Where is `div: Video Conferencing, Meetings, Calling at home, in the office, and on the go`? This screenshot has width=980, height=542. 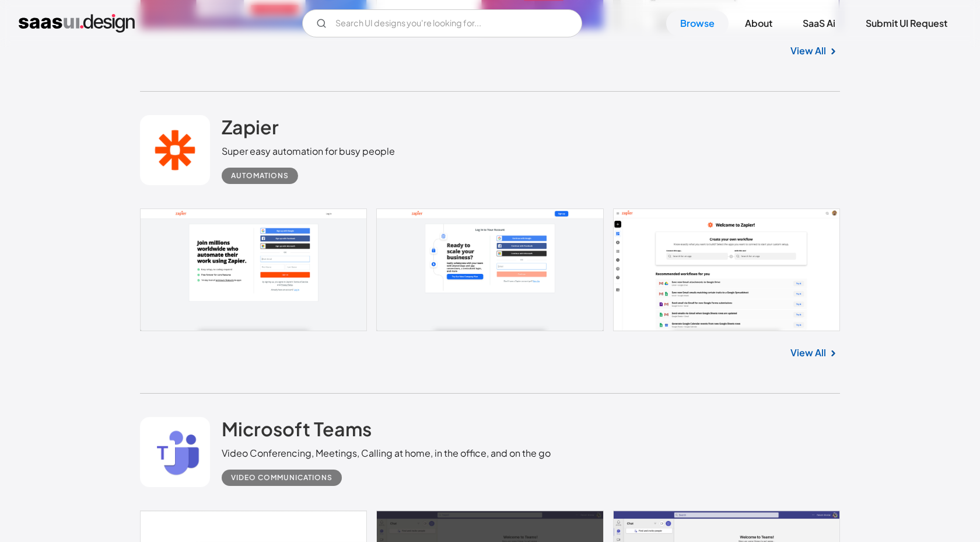 div: Video Conferencing, Meetings, Calling at home, in the office, and on the go is located at coordinates (386, 453).